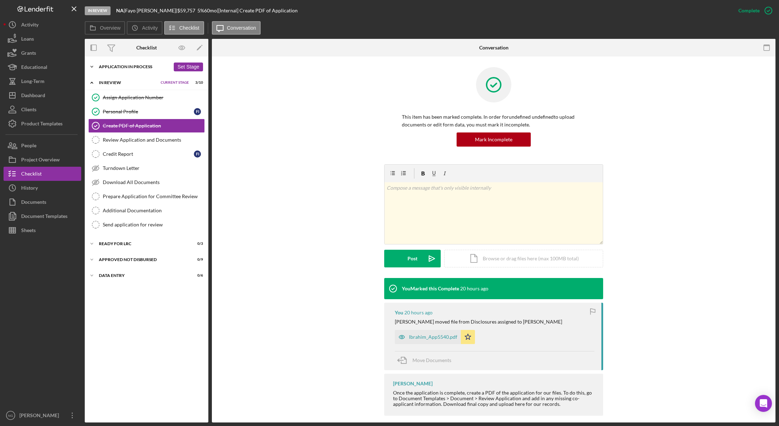  I want to click on time: 2025-09-15 17:44, so click(474, 288).